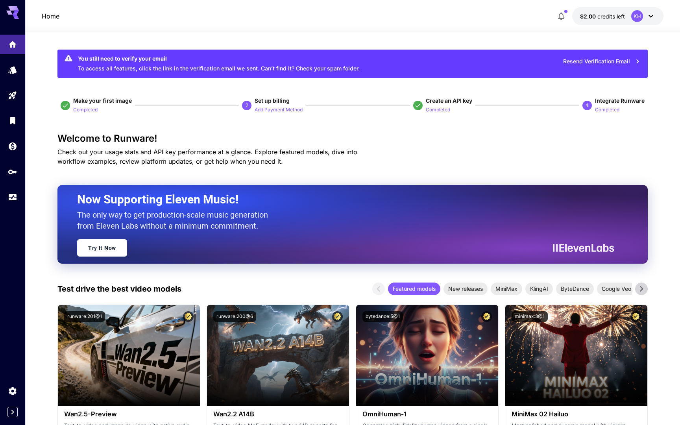 Image resolution: width=680 pixels, height=425 pixels. Describe the element at coordinates (85, 317) in the screenshot. I see `button: runware:201@1` at that location.